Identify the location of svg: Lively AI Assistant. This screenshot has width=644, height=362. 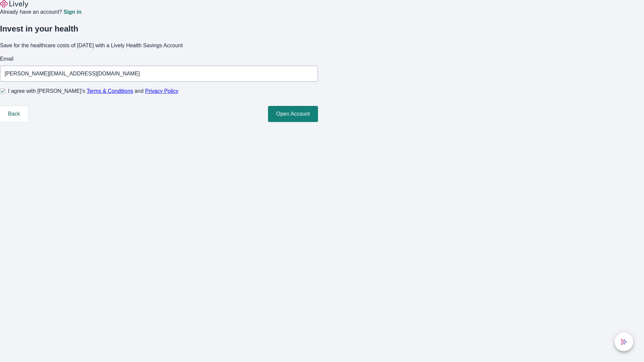
(624, 342).